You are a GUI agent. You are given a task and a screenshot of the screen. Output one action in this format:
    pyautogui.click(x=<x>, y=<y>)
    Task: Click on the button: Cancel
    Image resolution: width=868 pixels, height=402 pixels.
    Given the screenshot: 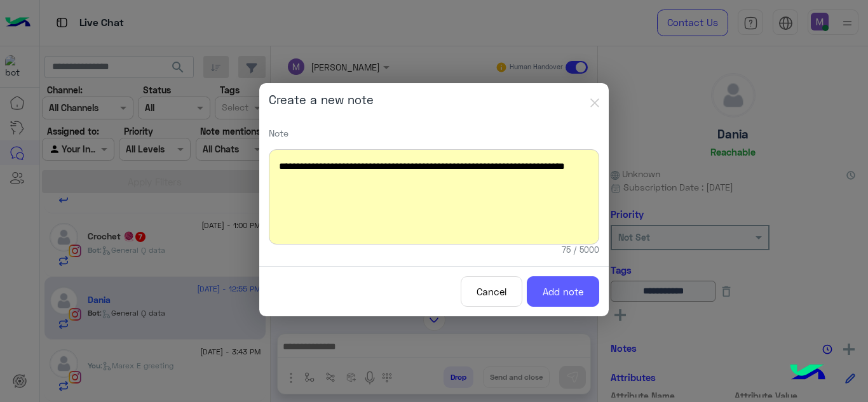 What is the action you would take?
    pyautogui.click(x=491, y=291)
    